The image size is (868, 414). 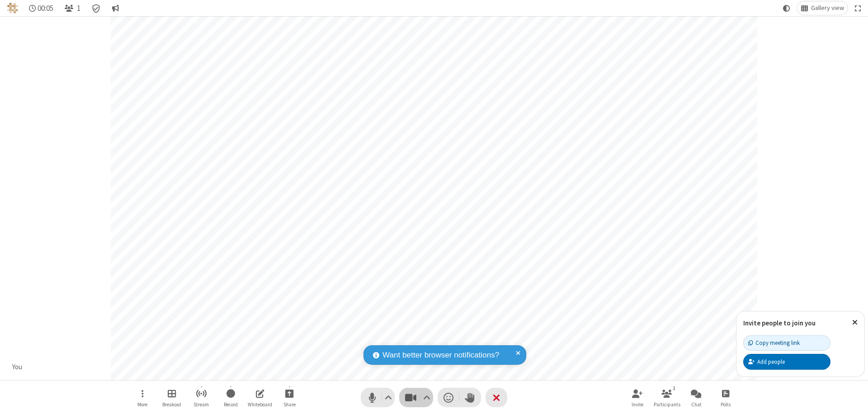 What do you see at coordinates (774, 342) in the screenshot?
I see `div: Copy meeting link` at bounding box center [774, 342].